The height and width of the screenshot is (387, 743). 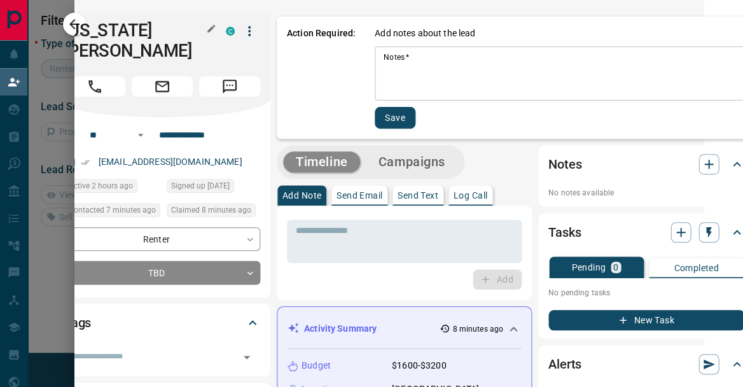 What do you see at coordinates (316, 365) in the screenshot?
I see `p: Budget` at bounding box center [316, 365].